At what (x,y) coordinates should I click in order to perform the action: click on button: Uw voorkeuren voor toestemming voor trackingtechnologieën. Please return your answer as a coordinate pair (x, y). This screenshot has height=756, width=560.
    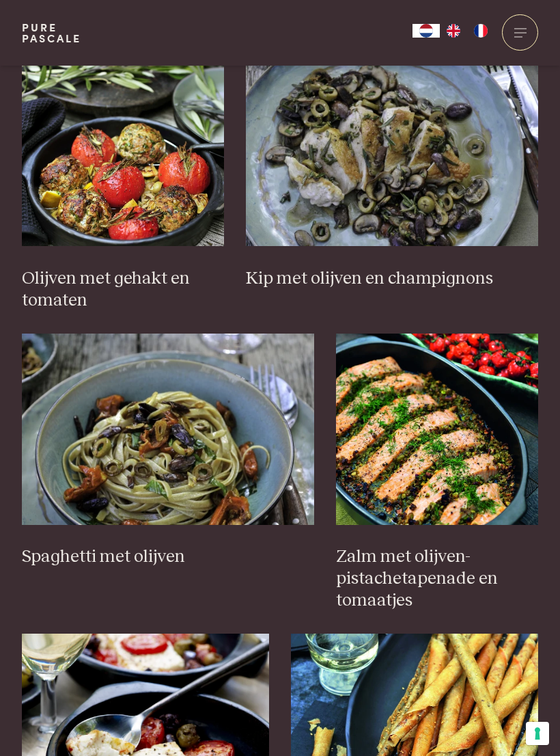
    Looking at the image, I should click on (538, 733).